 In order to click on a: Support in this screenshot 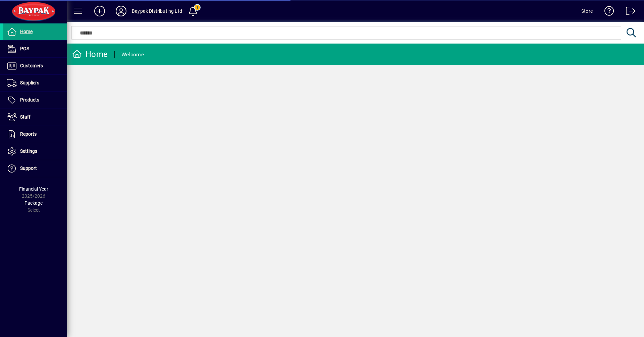, I will do `click(35, 168)`.